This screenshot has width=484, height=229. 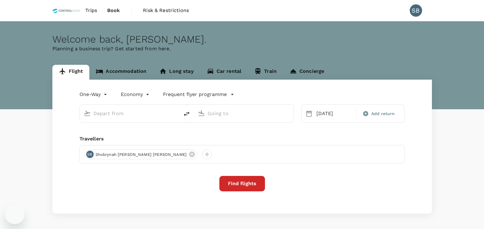 What do you see at coordinates (66, 10) in the screenshot?
I see `img: Control Union Malaysia Sdn. Bhd.` at bounding box center [66, 10].